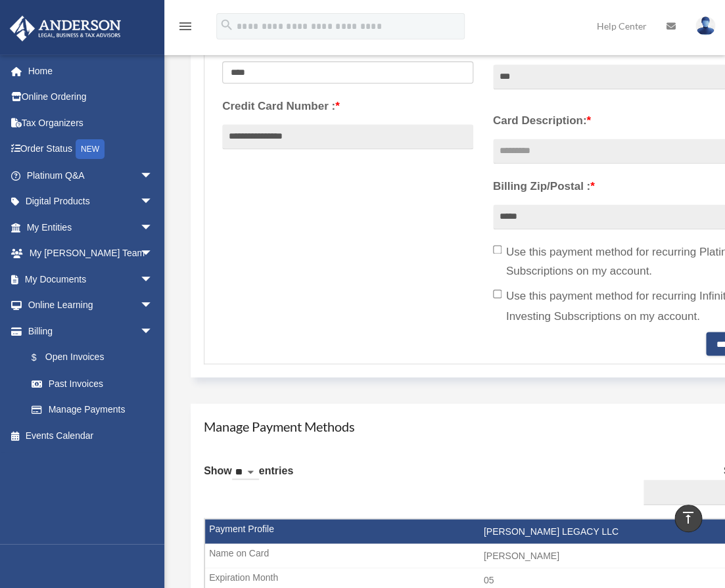  Describe the element at coordinates (688, 518) in the screenshot. I see `i: vertical_align_top` at that location.